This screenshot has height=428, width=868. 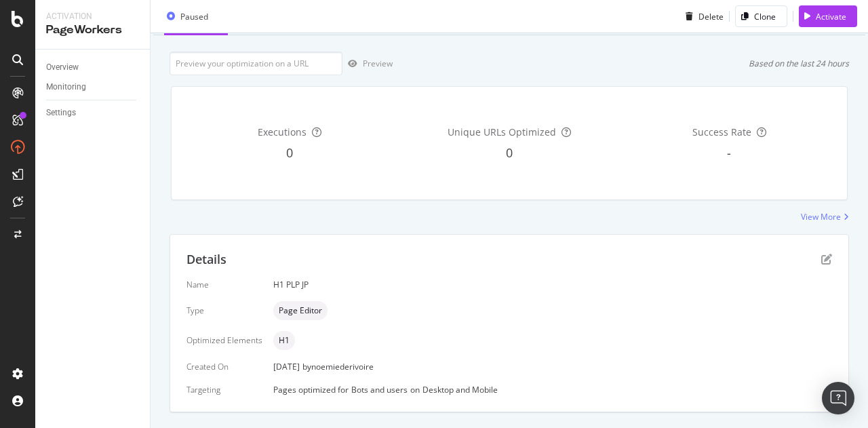 I want to click on span: Unique URLs Optimized, so click(x=502, y=131).